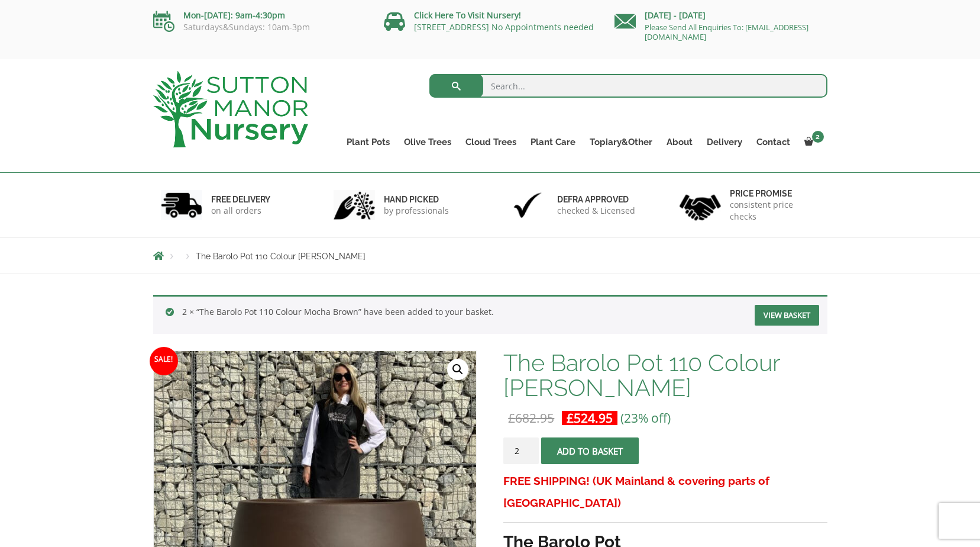  I want to click on h6: Price promise, so click(774, 193).